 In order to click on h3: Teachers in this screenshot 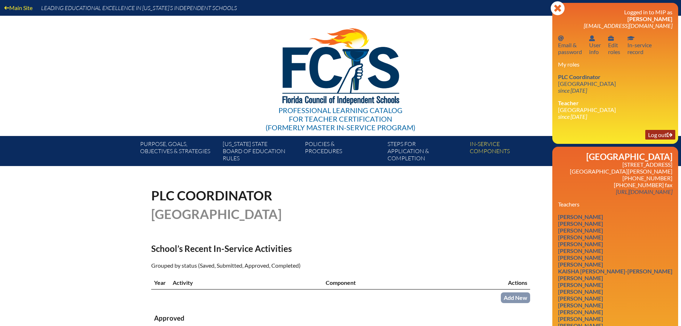, I will do `click(615, 204)`.